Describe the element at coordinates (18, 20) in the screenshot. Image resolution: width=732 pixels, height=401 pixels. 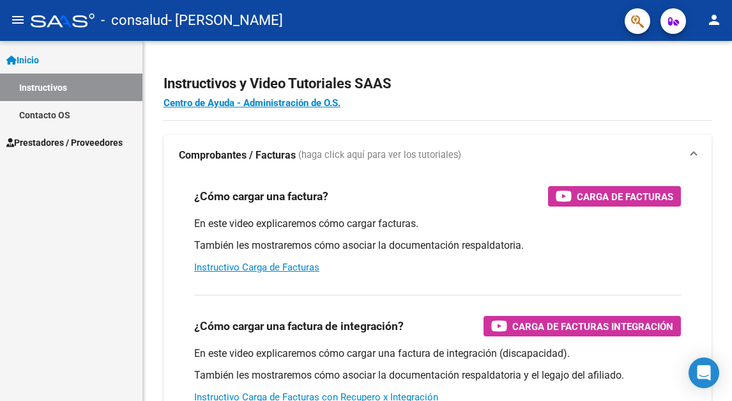
I see `mat-icon: menu` at that location.